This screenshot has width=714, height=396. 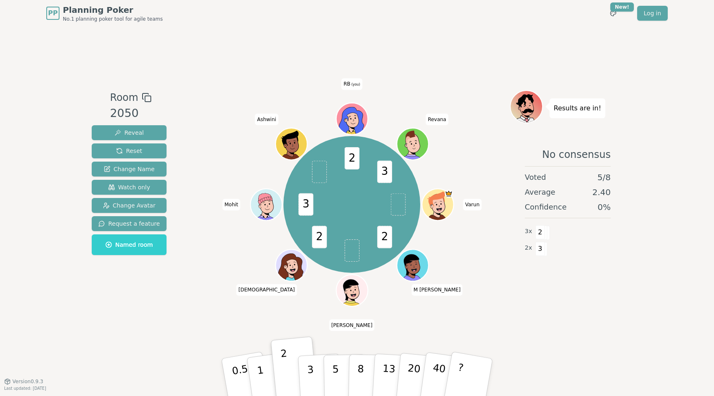 I want to click on span: No consensus, so click(x=576, y=155).